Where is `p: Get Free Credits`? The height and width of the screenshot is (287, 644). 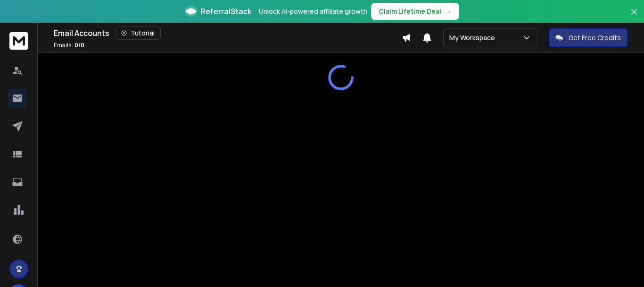 p: Get Free Credits is located at coordinates (595, 37).